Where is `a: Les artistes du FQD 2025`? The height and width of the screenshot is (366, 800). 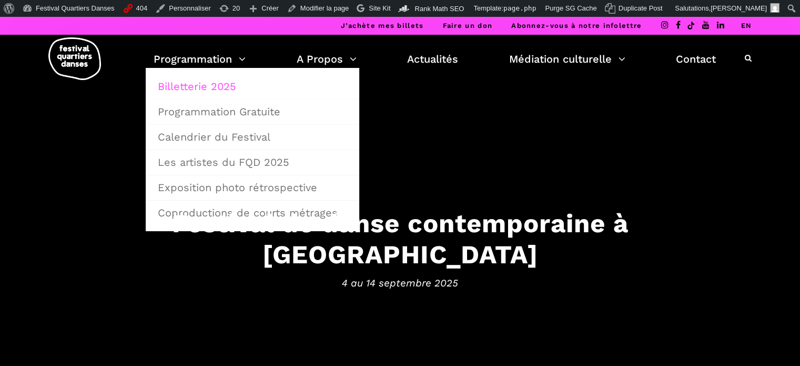 a: Les artistes du FQD 2025 is located at coordinates (253, 162).